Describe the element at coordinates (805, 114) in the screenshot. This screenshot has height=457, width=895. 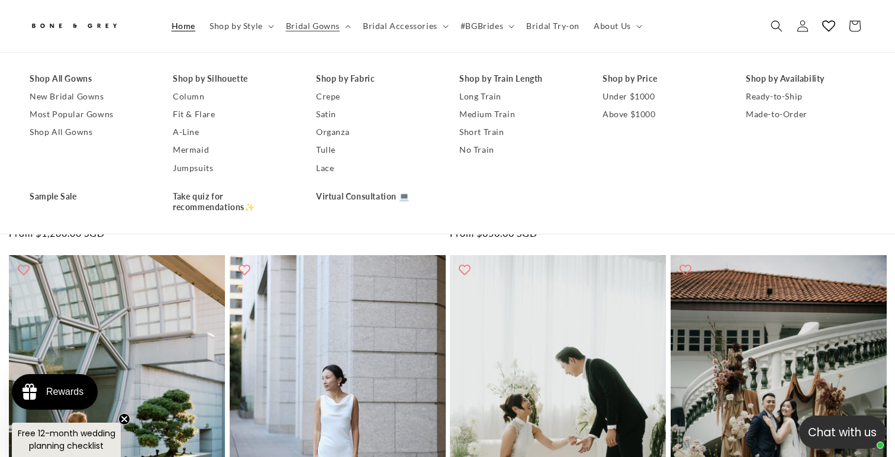
I see `a: Made-to-Order` at that location.